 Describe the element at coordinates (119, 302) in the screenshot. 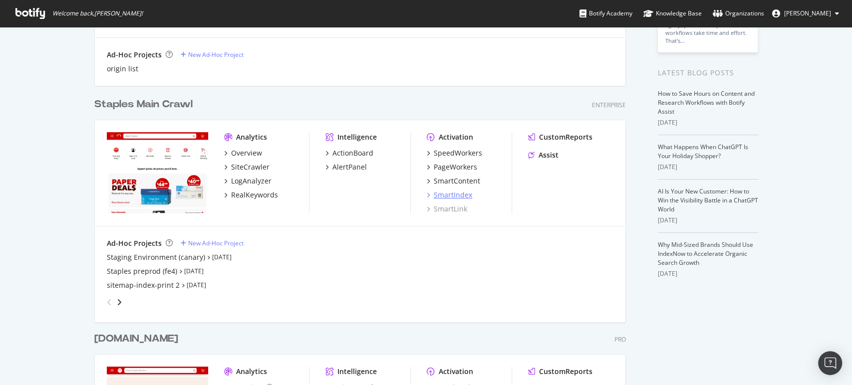

I see `div: angle-right` at that location.